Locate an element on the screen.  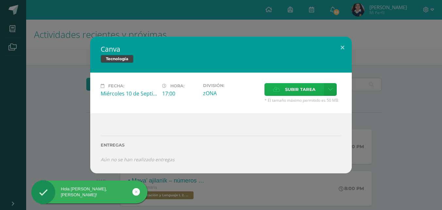
label: División: is located at coordinates (231, 85).